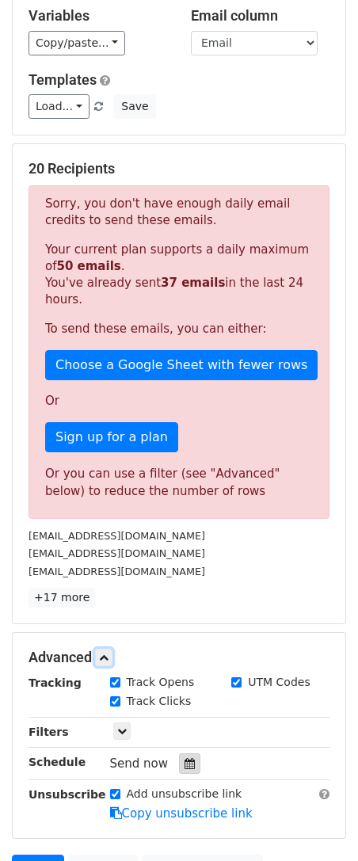  Describe the element at coordinates (260, 16) in the screenshot. I see `h5: Email column` at that location.